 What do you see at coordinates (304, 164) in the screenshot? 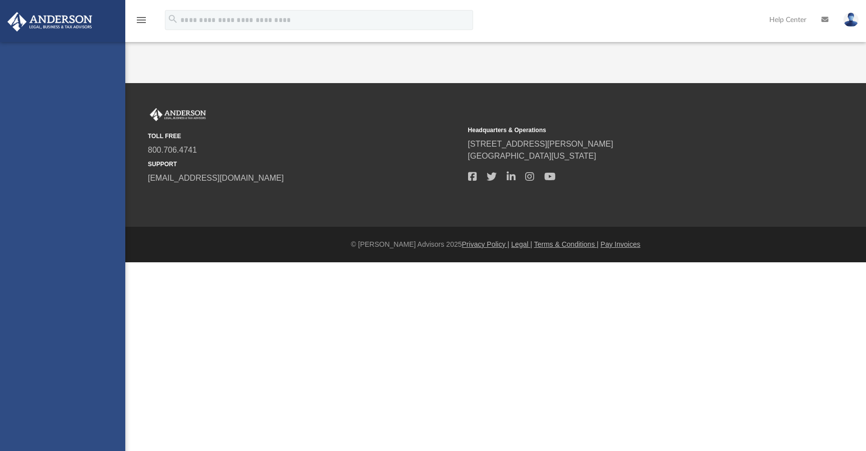
I see `small: SUPPORT` at bounding box center [304, 164].